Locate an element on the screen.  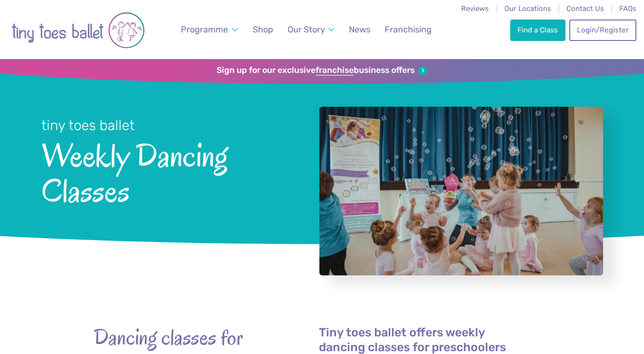
a: FAQs is located at coordinates (628, 9).